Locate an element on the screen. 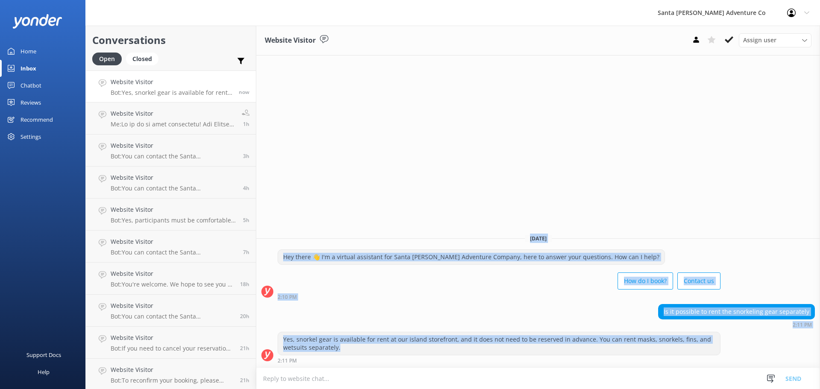 The image size is (820, 389). div: Open is located at coordinates (107, 59).